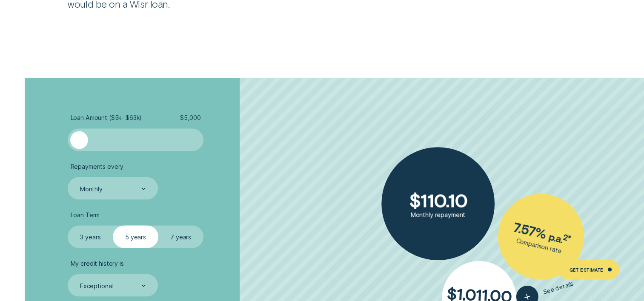 Image resolution: width=644 pixels, height=301 pixels. I want to click on span: Repayments every, so click(97, 166).